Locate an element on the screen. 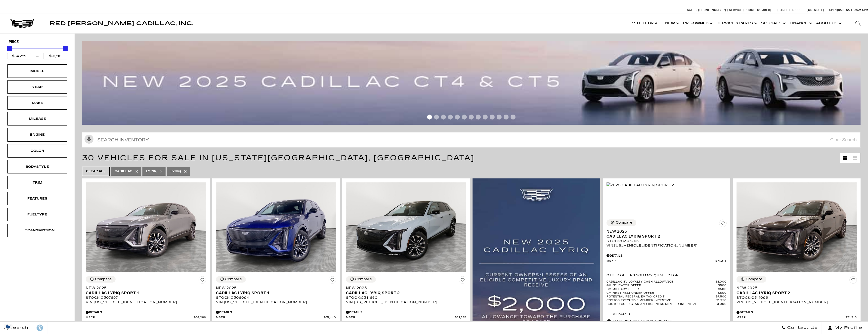 Image resolution: width=868 pixels, height=334 pixels. div: MileageMileage is located at coordinates (37, 119).